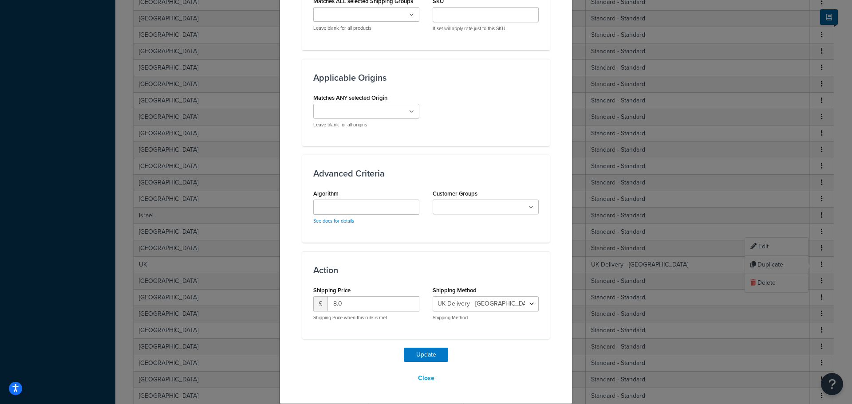 Image resolution: width=852 pixels, height=404 pixels. Describe the element at coordinates (326, 193) in the screenshot. I see `label: Algorithm` at that location.